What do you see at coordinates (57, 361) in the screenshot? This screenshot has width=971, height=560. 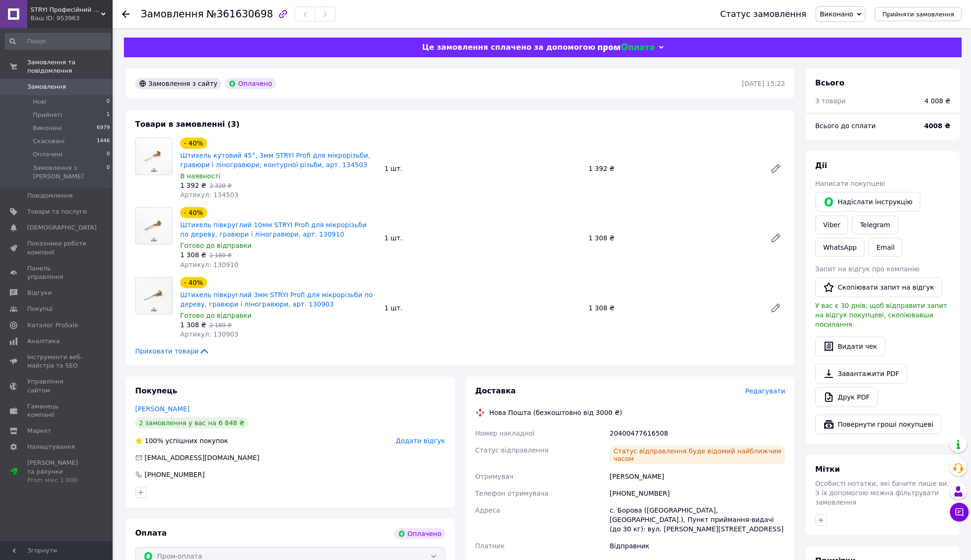 I see `span: Інструменти веб-майстра та SEO` at bounding box center [57, 361].